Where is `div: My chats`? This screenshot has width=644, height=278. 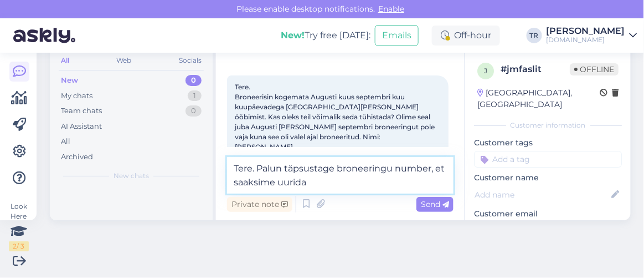
div: My chats is located at coordinates (77, 96).